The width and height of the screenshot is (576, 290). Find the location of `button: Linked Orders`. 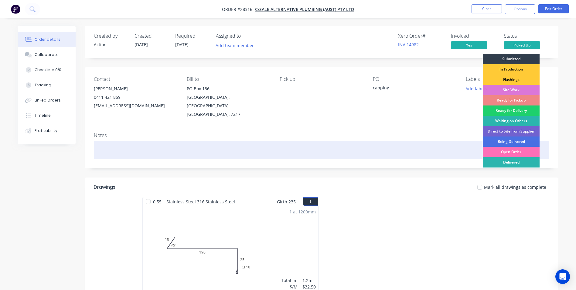

button: Linked Orders is located at coordinates (47, 100).